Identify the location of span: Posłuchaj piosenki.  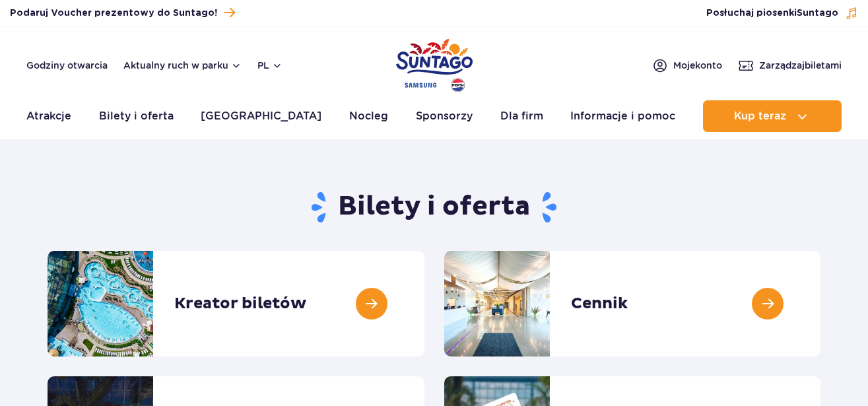
(772, 13).